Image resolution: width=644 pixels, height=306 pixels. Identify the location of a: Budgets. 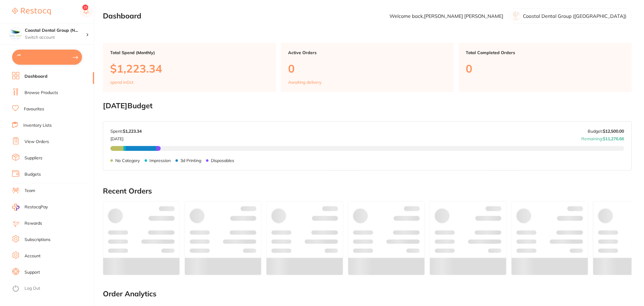
(32, 175).